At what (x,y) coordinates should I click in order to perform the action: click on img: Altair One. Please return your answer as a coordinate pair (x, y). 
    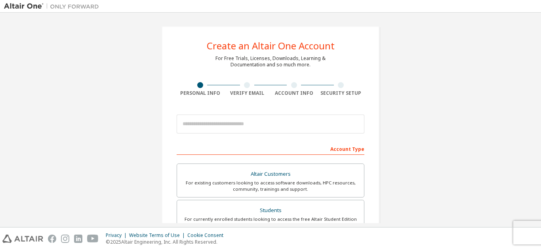
    Looking at the image, I should click on (53, 6).